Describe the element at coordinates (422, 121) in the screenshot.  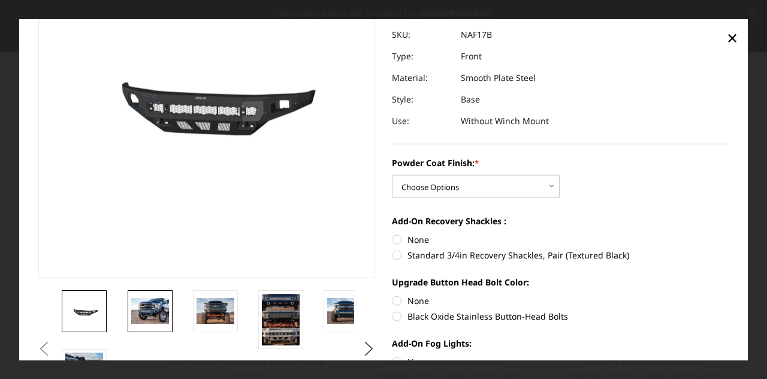
I see `dt: Use:` at that location.